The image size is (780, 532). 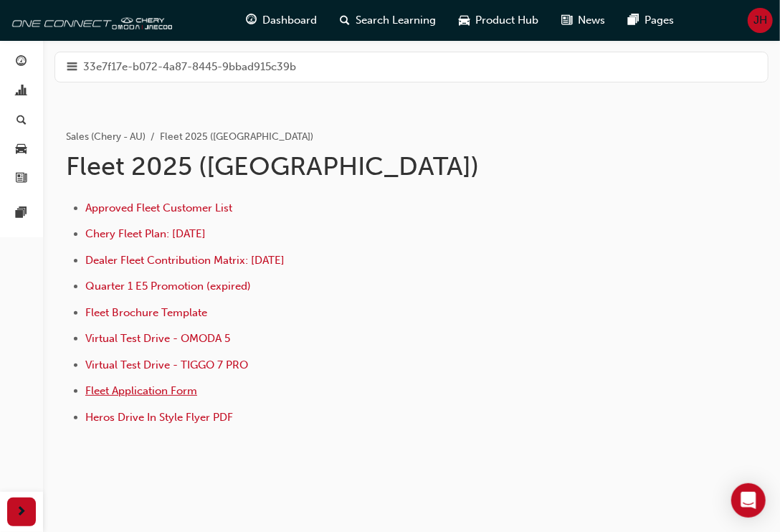 I want to click on span: chart-icon, so click(x=22, y=92).